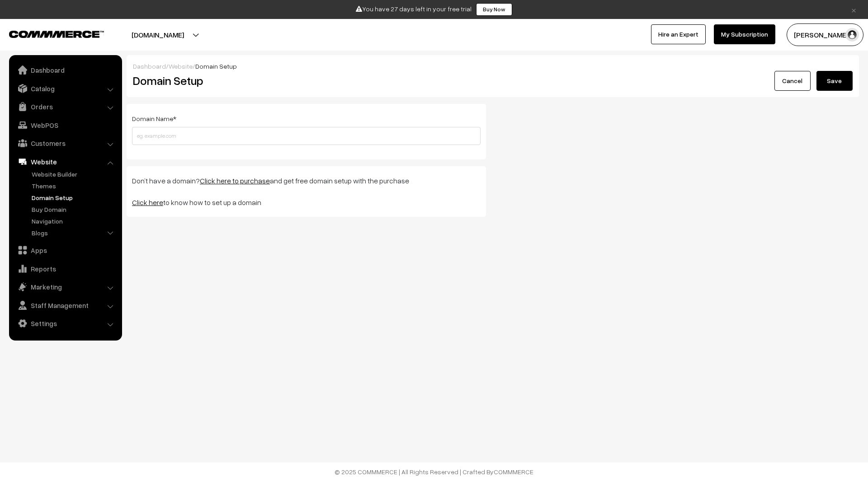 Image resolution: width=868 pixels, height=481 pixels. What do you see at coordinates (793, 81) in the screenshot?
I see `a: Cancel` at bounding box center [793, 81].